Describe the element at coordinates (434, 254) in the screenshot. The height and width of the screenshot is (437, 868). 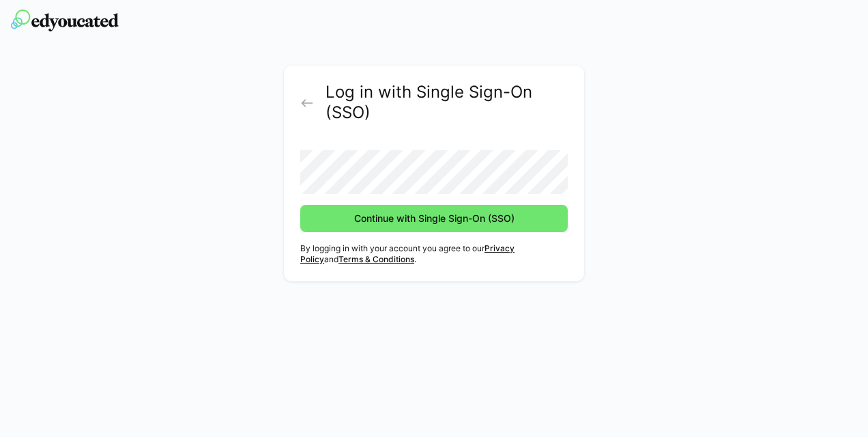
I see `p: By logging in with your account you agree to our and .` at that location.